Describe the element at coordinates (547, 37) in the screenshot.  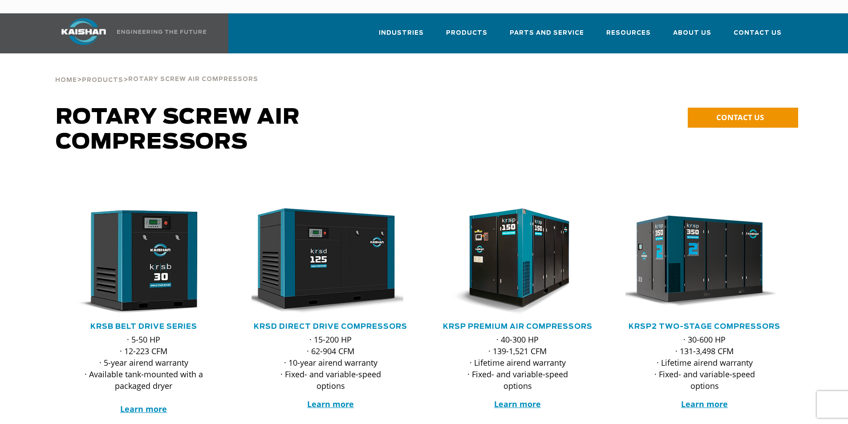
I see `a: Parts and Service` at that location.